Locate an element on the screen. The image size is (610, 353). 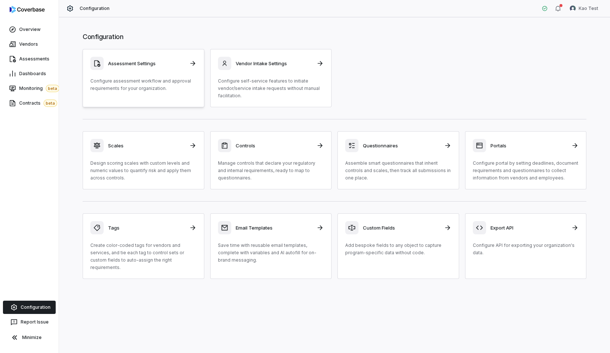
a: Export APIConfigure API for exporting your organization's data. is located at coordinates (526, 246).